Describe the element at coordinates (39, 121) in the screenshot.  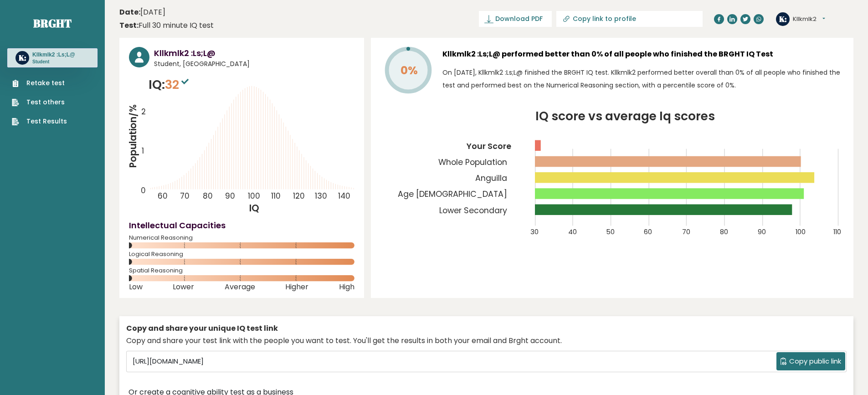
I see `a: Test Results` at that location.